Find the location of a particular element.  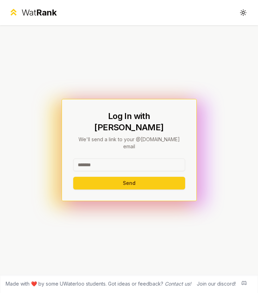

div: Join our discord! is located at coordinates (216, 283).